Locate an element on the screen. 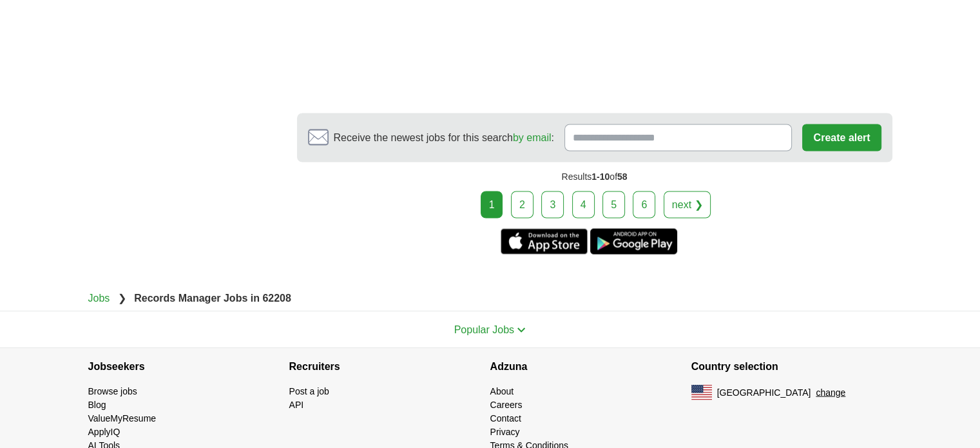 Image resolution: width=980 pixels, height=448 pixels. a: 4 is located at coordinates (583, 204).